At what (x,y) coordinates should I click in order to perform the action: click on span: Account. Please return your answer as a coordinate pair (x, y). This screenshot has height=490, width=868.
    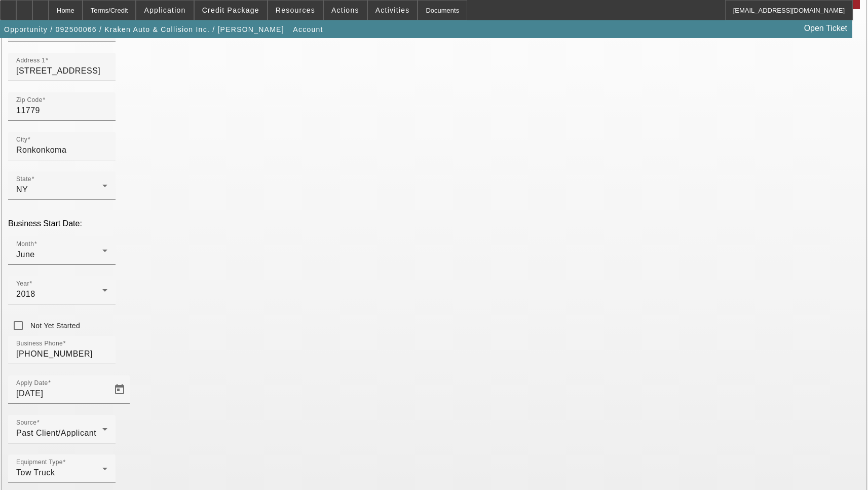
    Looking at the image, I should click on (308, 29).